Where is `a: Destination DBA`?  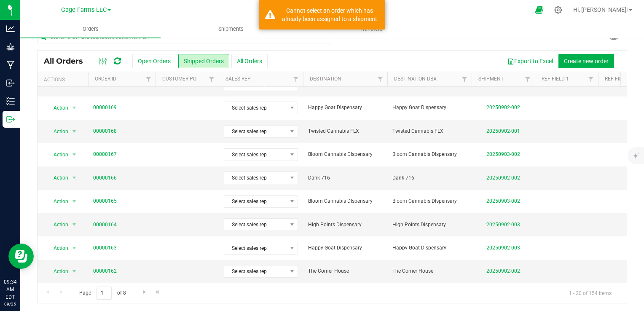 a: Destination DBA is located at coordinates (415, 79).